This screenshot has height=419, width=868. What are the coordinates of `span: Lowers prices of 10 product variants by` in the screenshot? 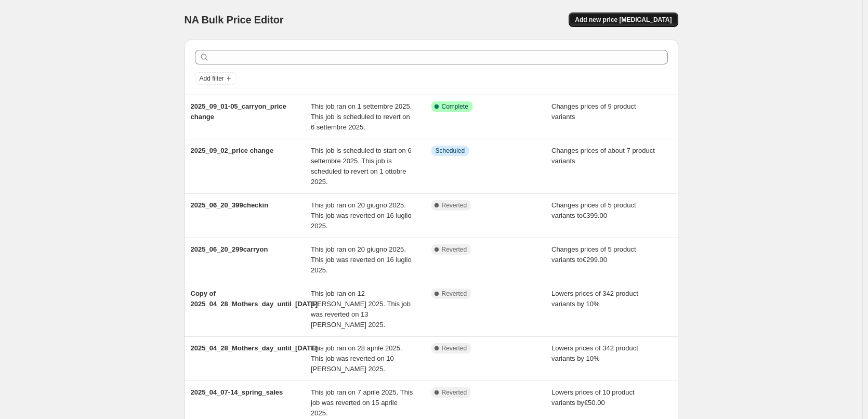 It's located at (593, 397).